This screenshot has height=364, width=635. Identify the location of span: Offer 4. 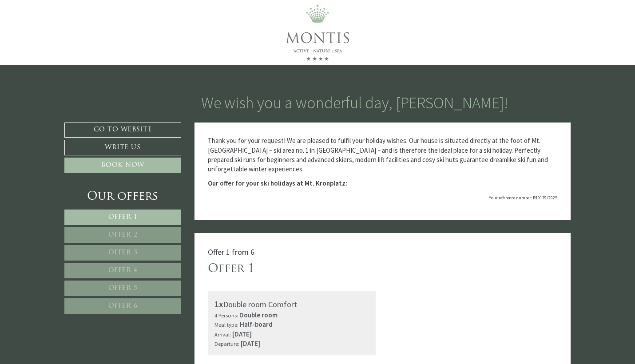
(123, 271).